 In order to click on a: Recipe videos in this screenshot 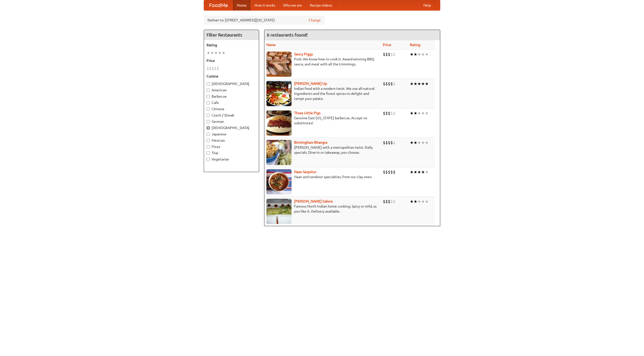, I will do `click(321, 5)`.